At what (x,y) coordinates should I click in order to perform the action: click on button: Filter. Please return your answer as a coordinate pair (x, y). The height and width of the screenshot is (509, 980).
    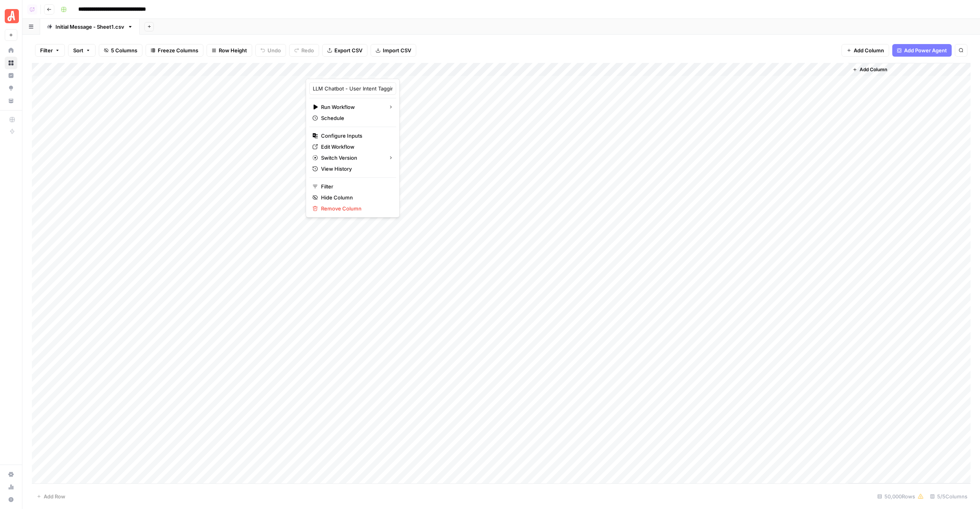
    Looking at the image, I should click on (50, 50).